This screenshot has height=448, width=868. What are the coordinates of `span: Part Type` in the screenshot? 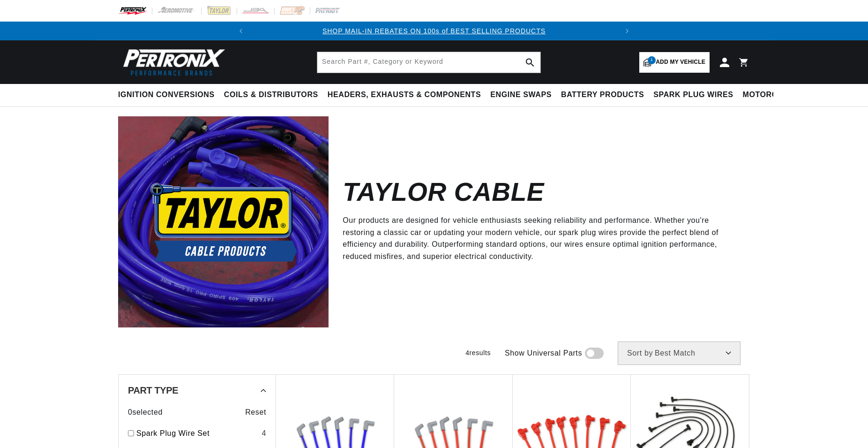 It's located at (153, 390).